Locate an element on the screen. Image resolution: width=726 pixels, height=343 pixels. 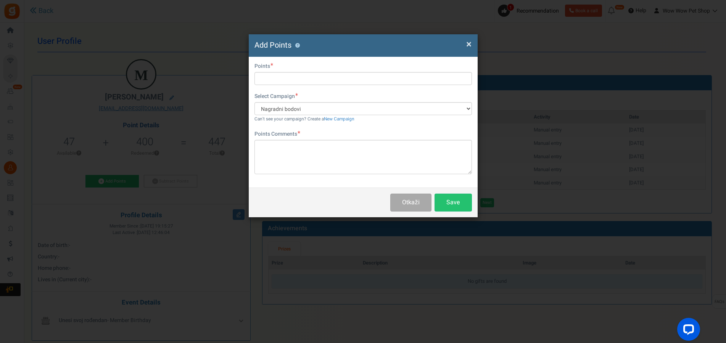
label: Points is located at coordinates (264, 66).